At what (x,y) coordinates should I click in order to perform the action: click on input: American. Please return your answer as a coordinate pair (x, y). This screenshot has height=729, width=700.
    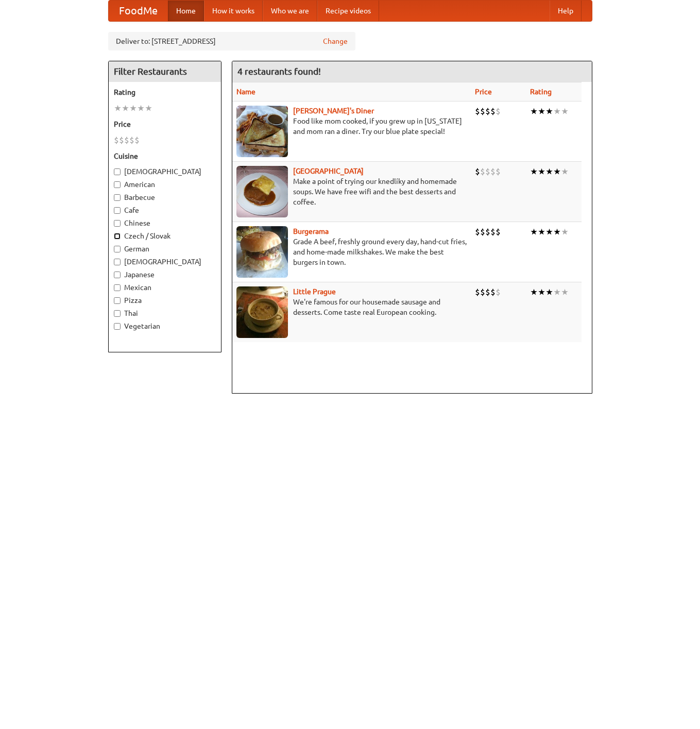
    Looking at the image, I should click on (117, 184).